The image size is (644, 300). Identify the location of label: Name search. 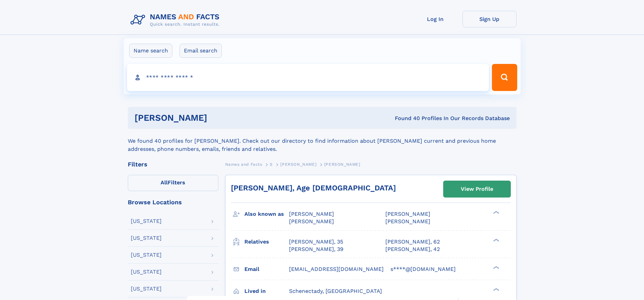
(151, 51).